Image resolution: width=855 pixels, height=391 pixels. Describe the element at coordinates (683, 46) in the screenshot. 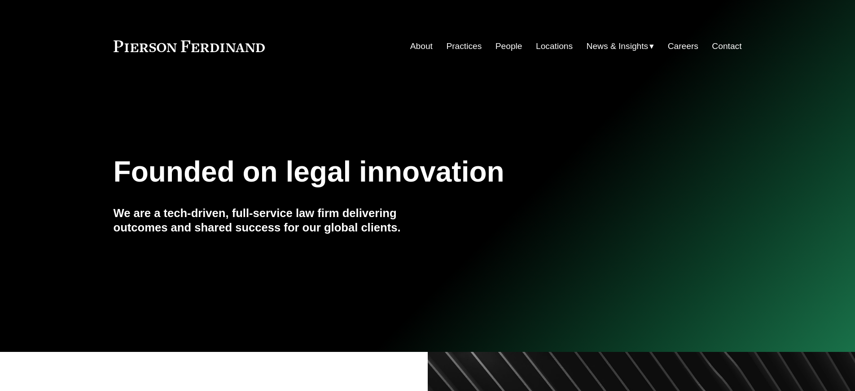

I see `a: Careers` at that location.